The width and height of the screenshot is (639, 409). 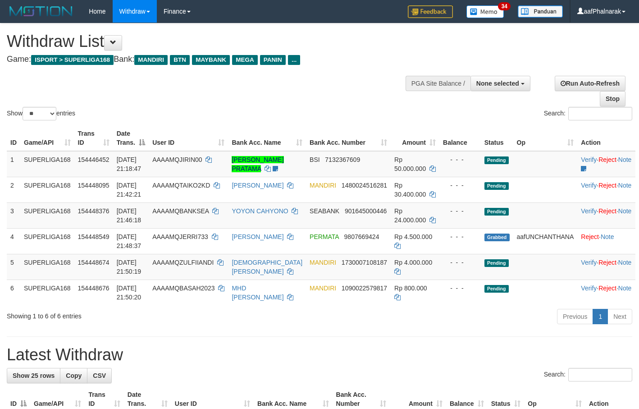 What do you see at coordinates (410, 216) in the screenshot?
I see `span: Rp 24.000.000` at bounding box center [410, 216].